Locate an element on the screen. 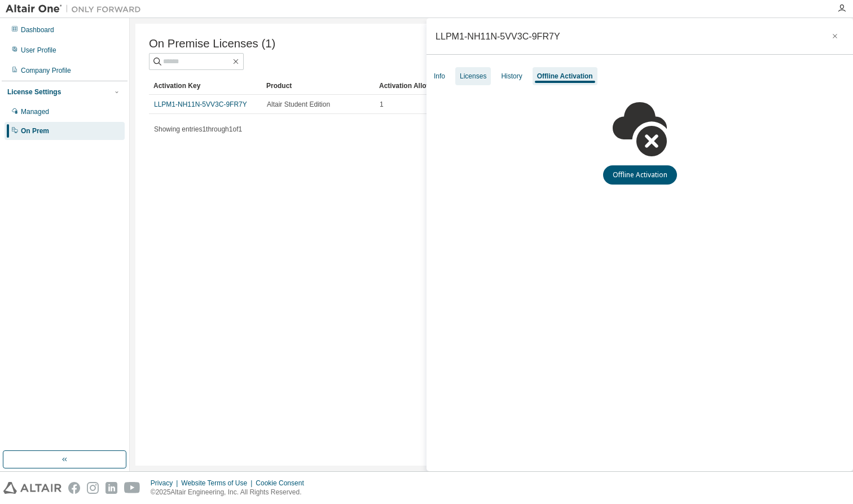  span: Showing entries 1 through 1 of 1 is located at coordinates (198, 129).